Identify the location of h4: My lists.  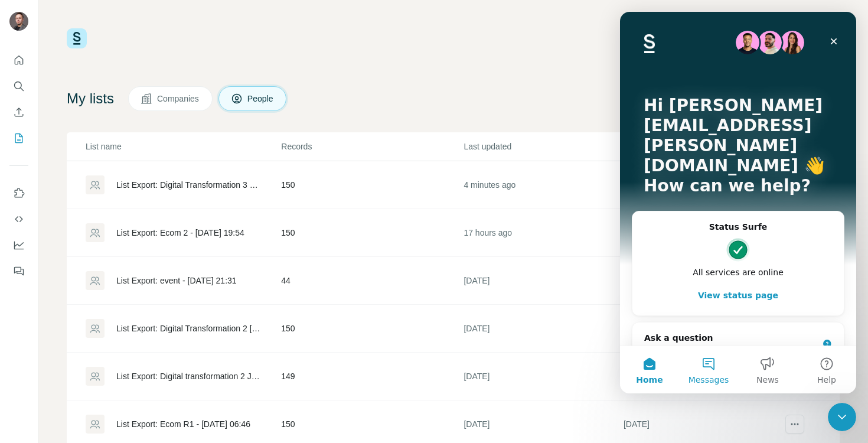
(90, 99).